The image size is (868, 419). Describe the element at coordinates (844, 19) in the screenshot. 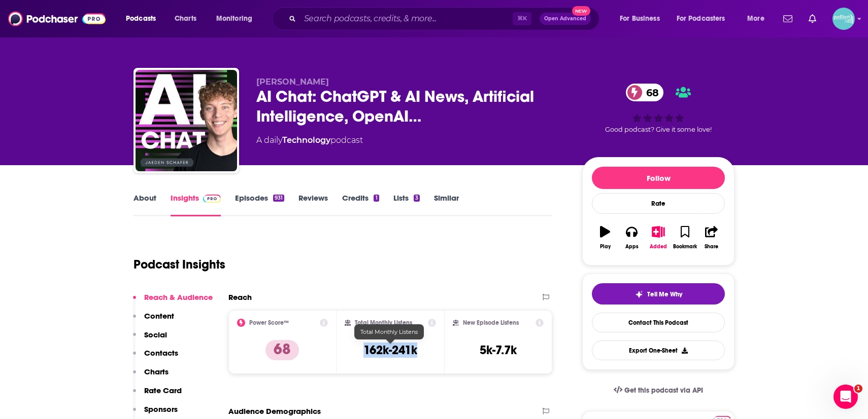

I see `span: Logged in as JessicaPellien` at that location.